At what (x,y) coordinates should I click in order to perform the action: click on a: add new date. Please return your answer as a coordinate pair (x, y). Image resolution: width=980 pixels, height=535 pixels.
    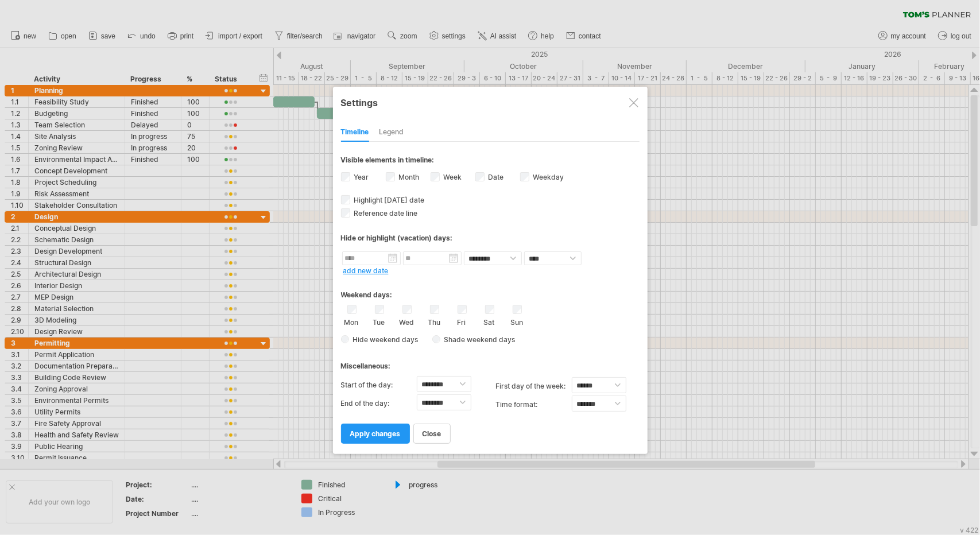
    Looking at the image, I should click on (366, 270).